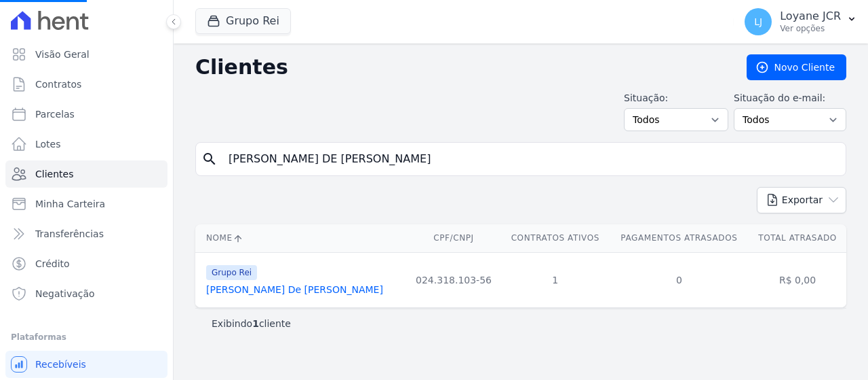  I want to click on p: Ver opções, so click(811, 29).